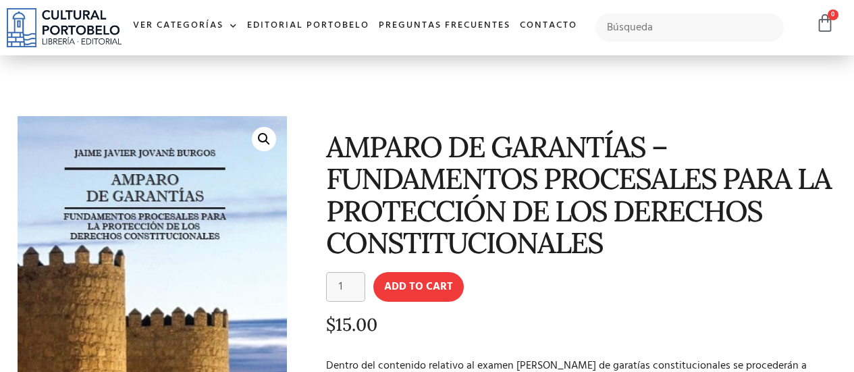 The image size is (854, 372). Describe the element at coordinates (689, 28) in the screenshot. I see `input: Búsqueda` at that location.